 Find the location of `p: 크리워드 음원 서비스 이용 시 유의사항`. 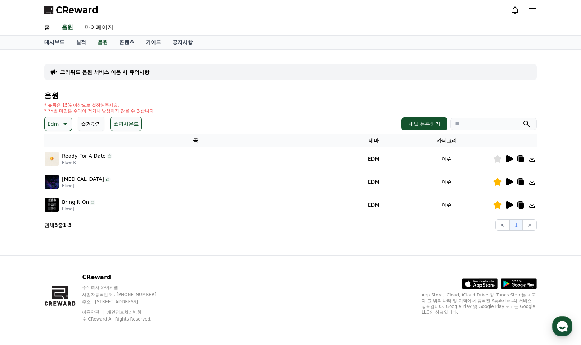

p: 크리워드 음원 서비스 이용 시 유의사항 is located at coordinates (105, 72).